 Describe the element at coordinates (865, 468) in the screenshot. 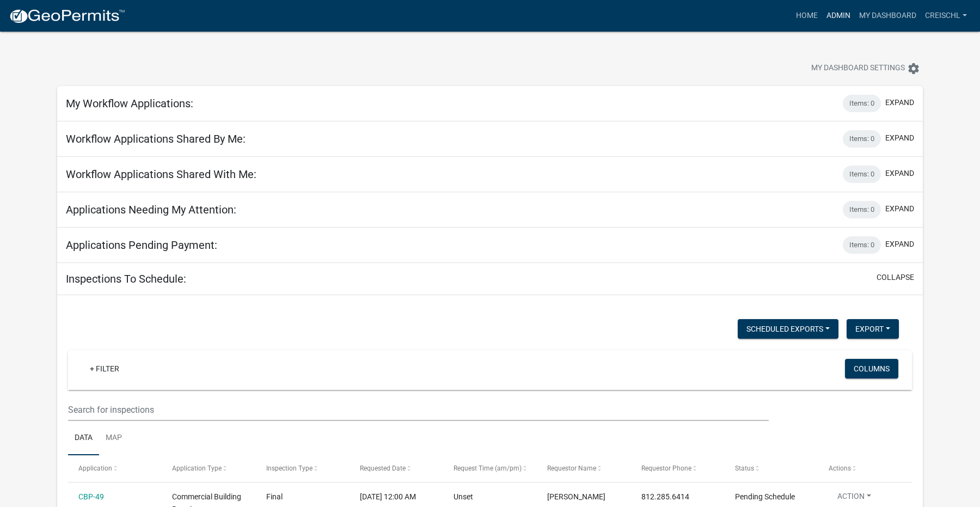

I see `datatable-header-cell: Actions` at that location.